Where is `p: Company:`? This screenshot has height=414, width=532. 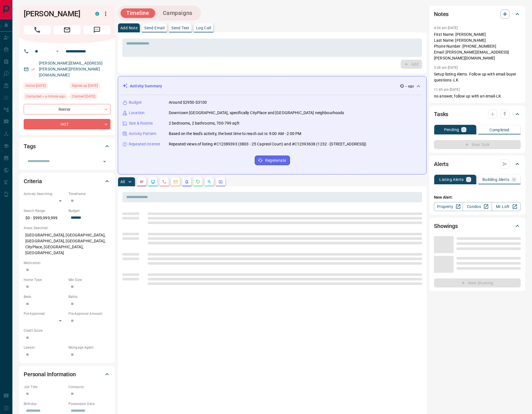 p: Company: is located at coordinates (89, 387).